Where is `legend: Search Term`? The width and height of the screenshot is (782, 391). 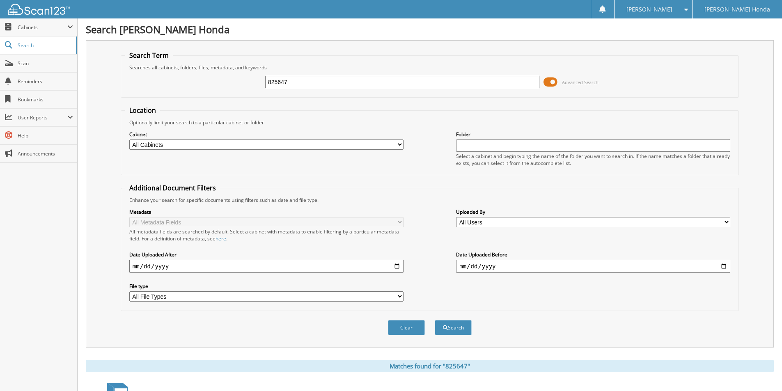
legend: Search Term is located at coordinates (149, 55).